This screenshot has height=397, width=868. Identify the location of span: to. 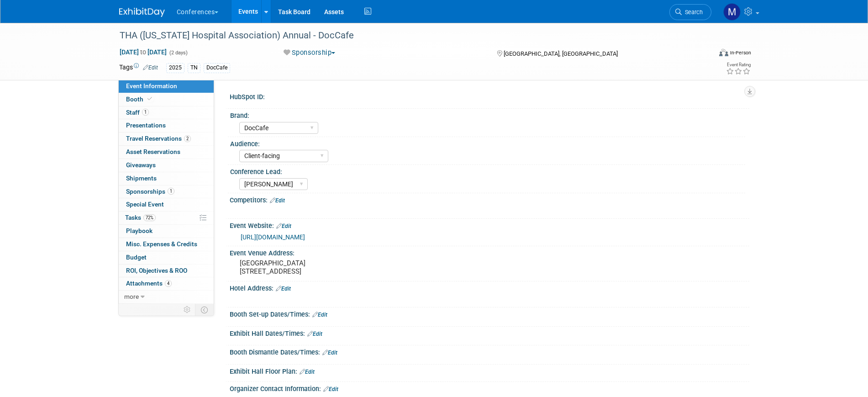
(143, 52).